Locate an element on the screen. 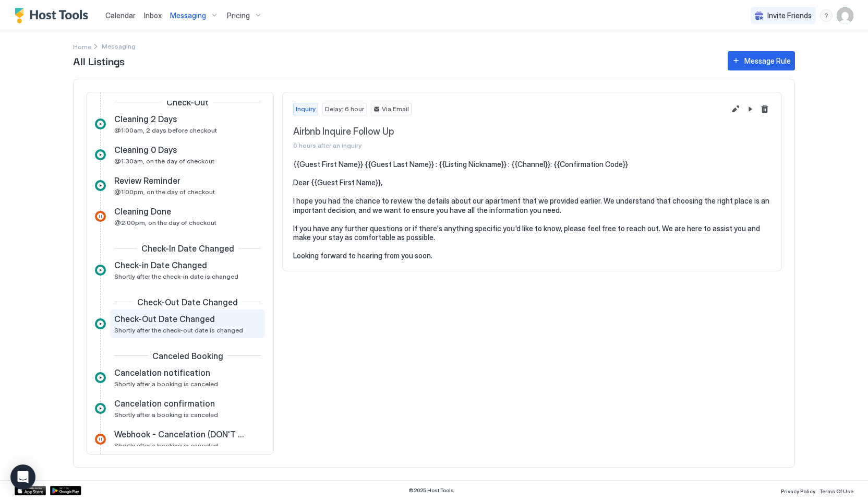 Image resolution: width=868 pixels, height=500 pixels. span: Airbnb Inquire Follow Up is located at coordinates (509, 131).